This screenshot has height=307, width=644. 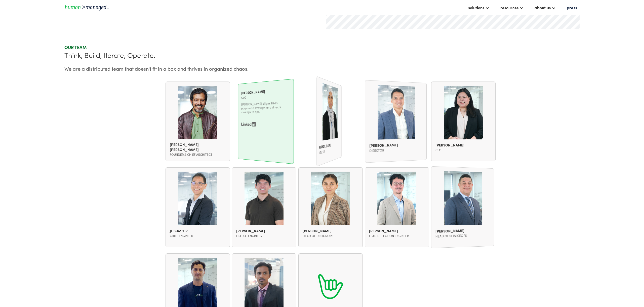 I want to click on div: Chief Engineer, so click(x=198, y=236).